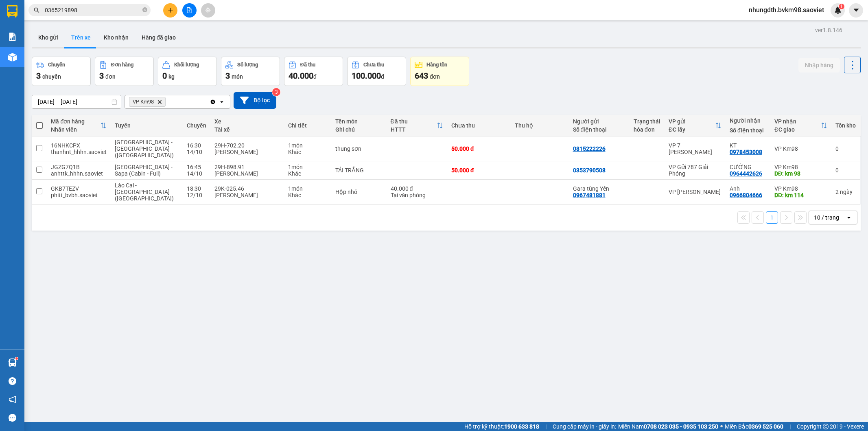 This screenshot has width=868, height=431. I want to click on div: Anh, so click(748, 188).